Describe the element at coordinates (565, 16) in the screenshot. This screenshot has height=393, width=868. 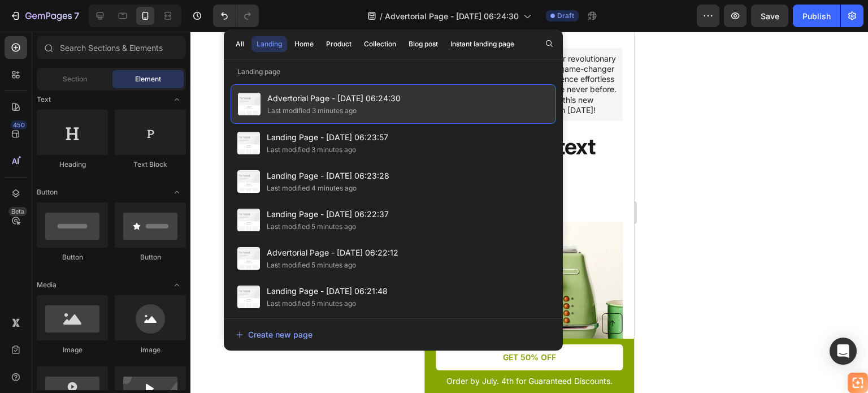
I see `span: Draft` at that location.